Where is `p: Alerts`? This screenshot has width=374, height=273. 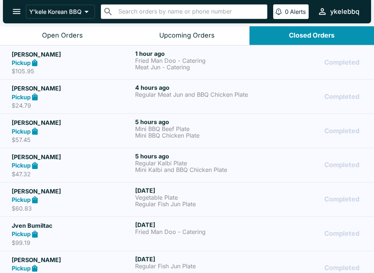
p: Alerts is located at coordinates (298, 12).